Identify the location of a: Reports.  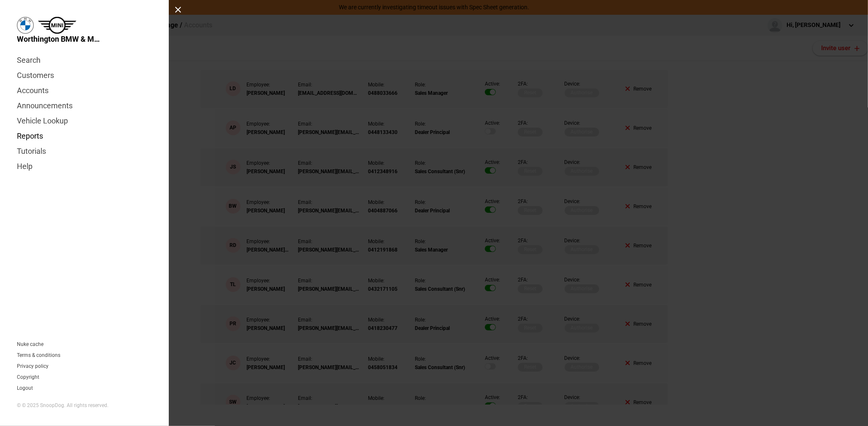
(85, 136).